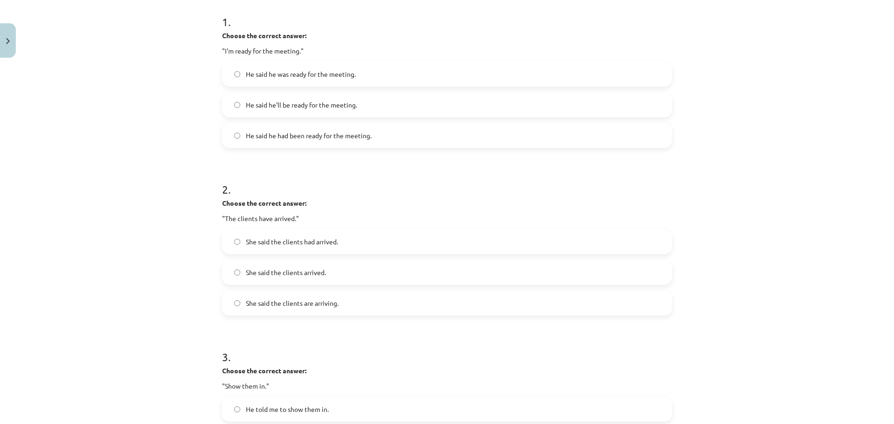 This screenshot has width=894, height=424. Describe the element at coordinates (237, 303) in the screenshot. I see `input: She said the clients are arriving.` at that location.